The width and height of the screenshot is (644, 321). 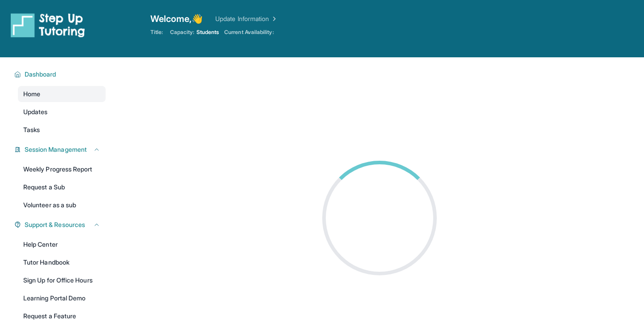 What do you see at coordinates (60, 74) in the screenshot?
I see `button: Dashboard` at bounding box center [60, 74].